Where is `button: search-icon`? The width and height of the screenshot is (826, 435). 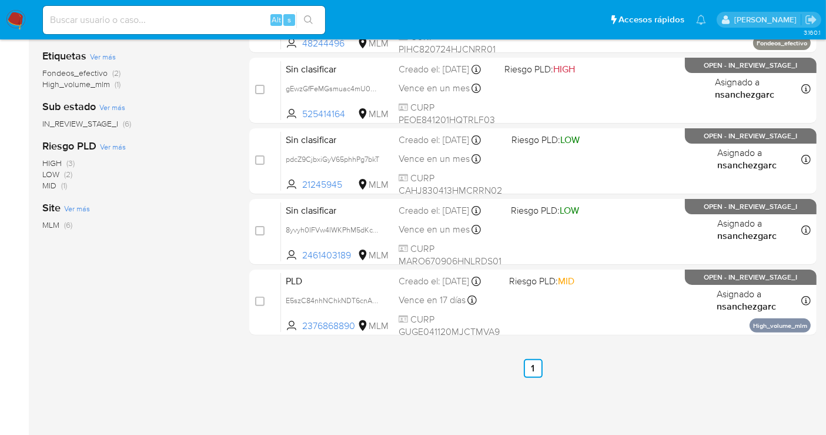 button: search-icon is located at coordinates (308, 20).